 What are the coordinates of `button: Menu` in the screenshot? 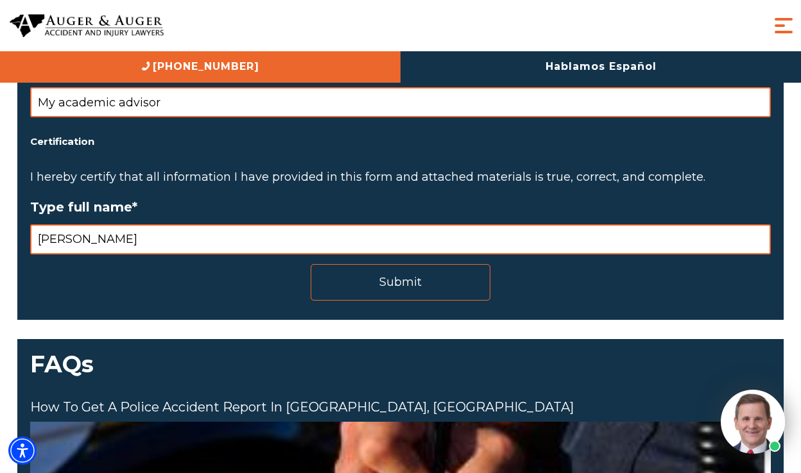 It's located at (783, 26).